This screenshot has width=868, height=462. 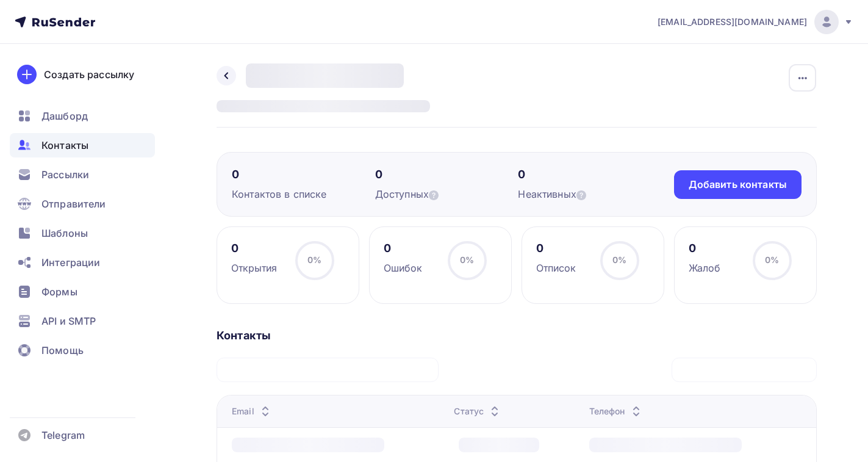 I want to click on span: Шаблоны, so click(x=65, y=233).